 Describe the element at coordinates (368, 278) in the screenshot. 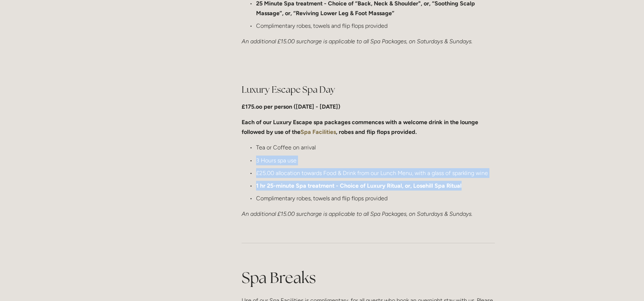

I see `h1: Spa Breaks` at that location.